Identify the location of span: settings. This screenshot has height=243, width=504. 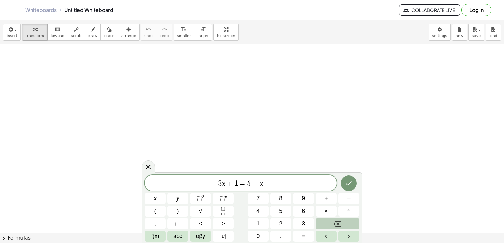
(439, 36).